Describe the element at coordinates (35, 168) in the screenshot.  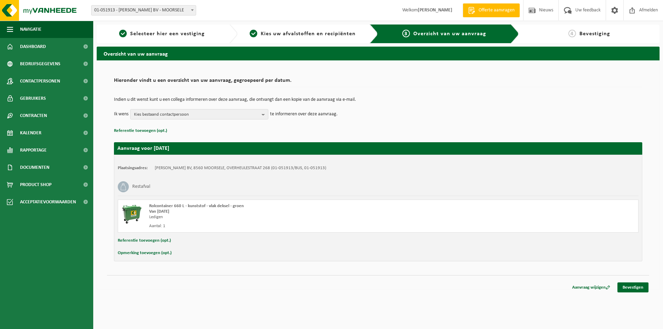
I see `span: Documenten` at that location.